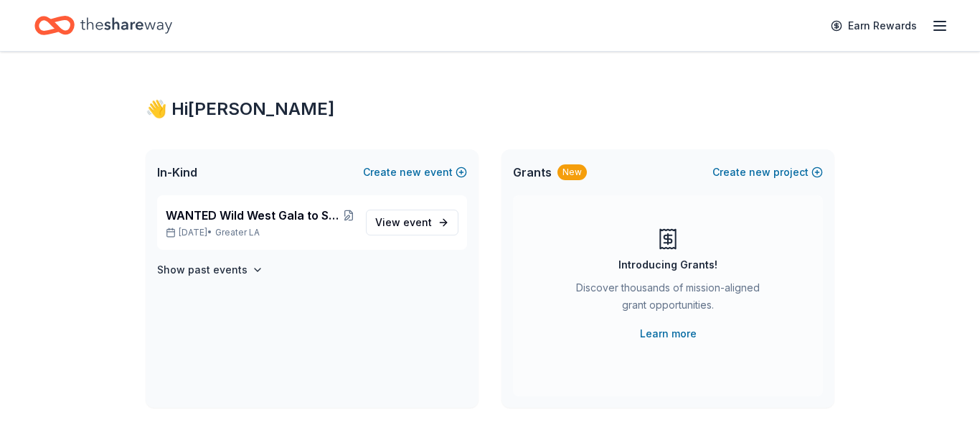 This screenshot has width=980, height=430. Describe the element at coordinates (403, 223) in the screenshot. I see `span: View` at that location.